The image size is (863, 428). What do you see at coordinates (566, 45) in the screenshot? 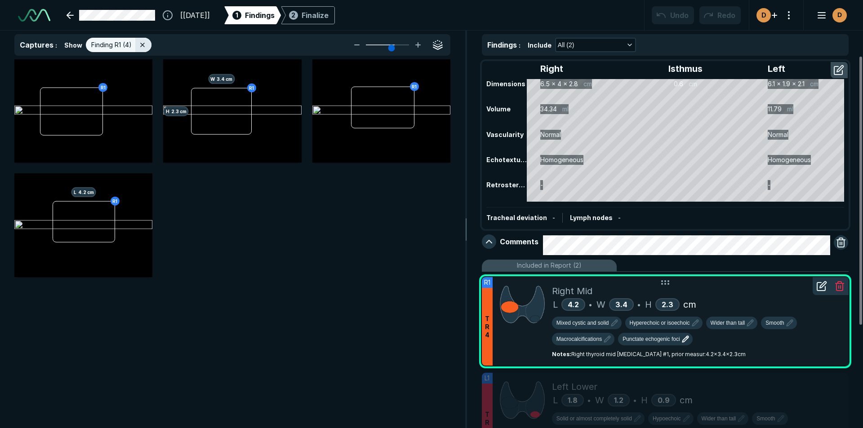
I see `span: All (2)` at bounding box center [566, 45].